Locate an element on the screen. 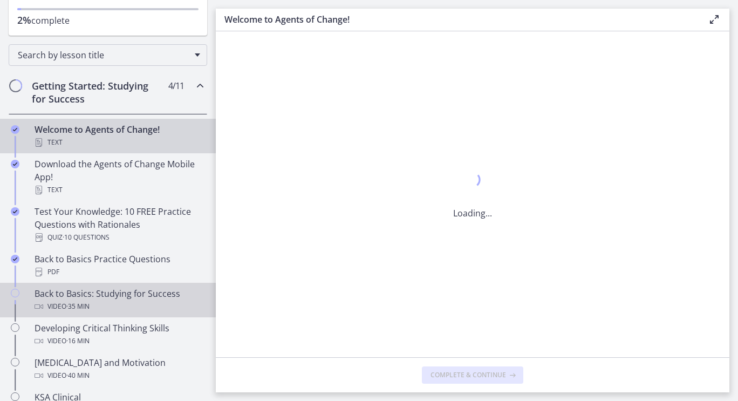  span: Complete & continue is located at coordinates (469, 375).